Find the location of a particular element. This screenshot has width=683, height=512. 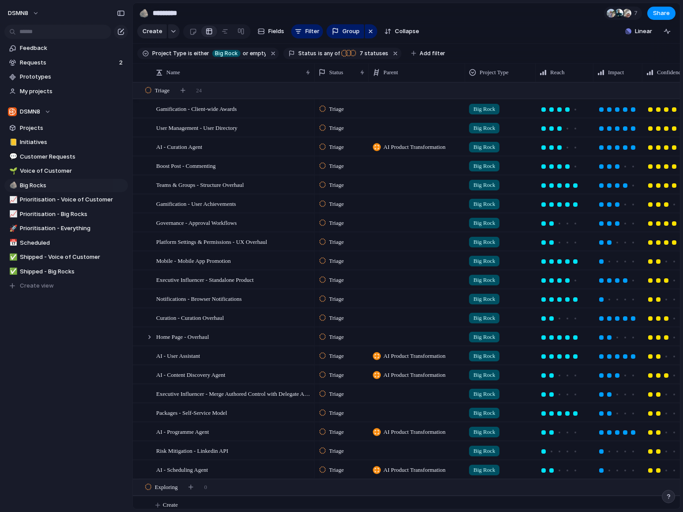

span: Home Page - Overhaul is located at coordinates (183, 336).